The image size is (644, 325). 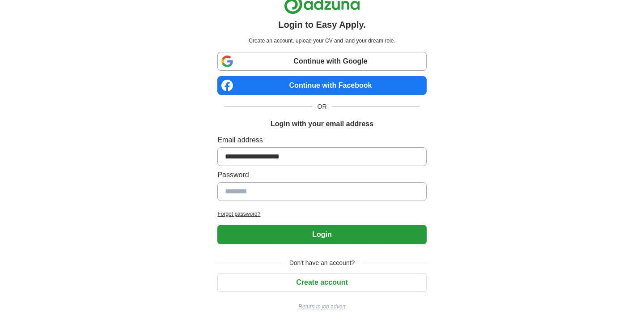 What do you see at coordinates (322, 175) in the screenshot?
I see `label: Password` at bounding box center [322, 175].